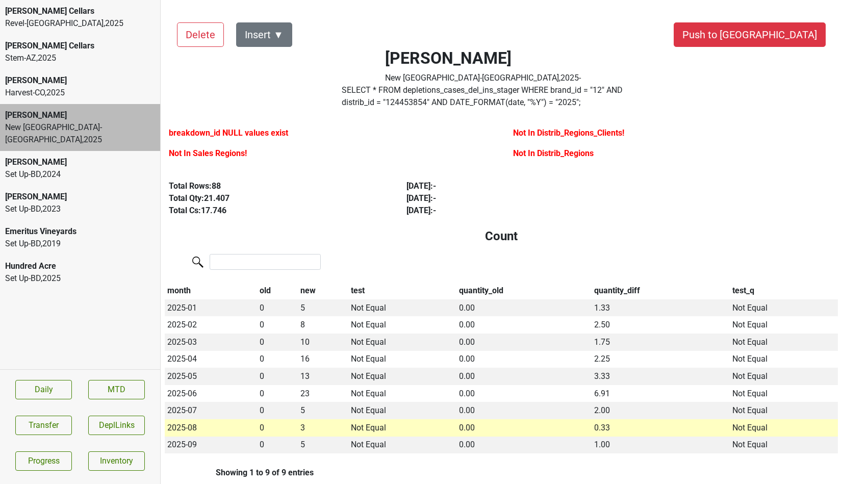 The width and height of the screenshot is (842, 484). Describe the element at coordinates (278, 291) in the screenshot. I see `th: old: activate to sort column ascending` at that location.